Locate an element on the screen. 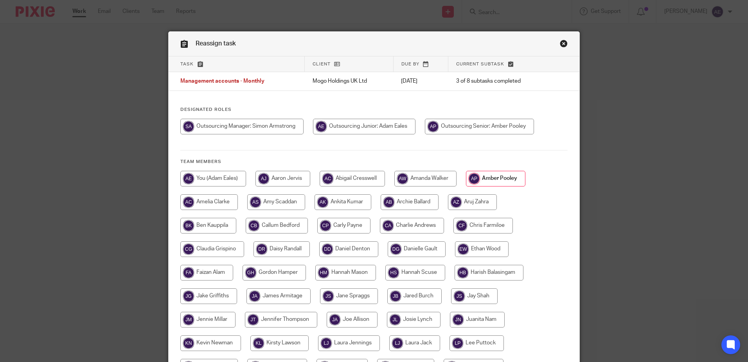  span: Due by is located at coordinates (411, 64).